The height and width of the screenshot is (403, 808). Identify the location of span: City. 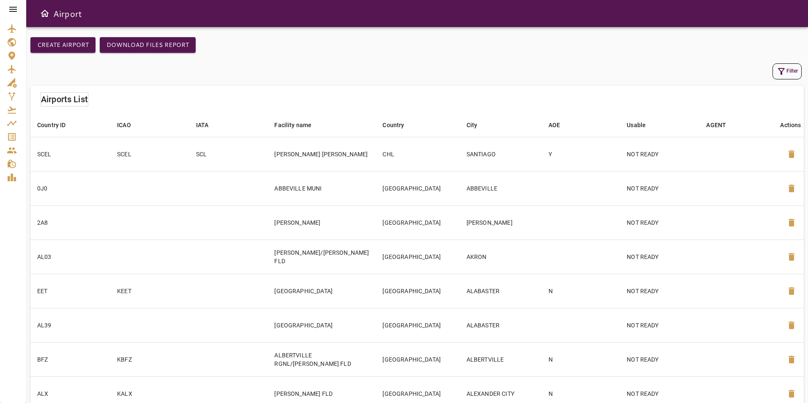
(477, 125).